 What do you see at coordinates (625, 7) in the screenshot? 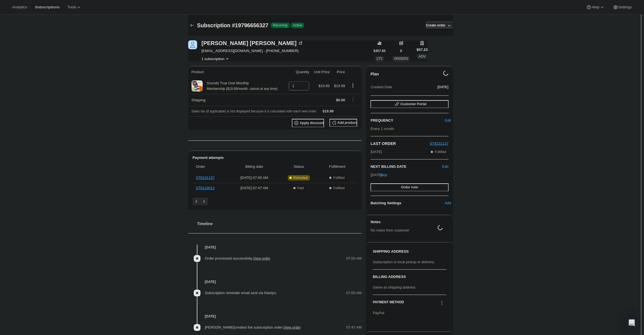
I see `span: Settings` at bounding box center [625, 7].